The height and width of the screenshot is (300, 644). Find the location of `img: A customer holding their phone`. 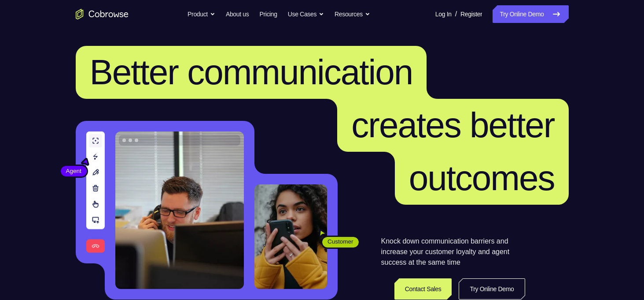

img: A customer holding their phone is located at coordinates (291, 236).